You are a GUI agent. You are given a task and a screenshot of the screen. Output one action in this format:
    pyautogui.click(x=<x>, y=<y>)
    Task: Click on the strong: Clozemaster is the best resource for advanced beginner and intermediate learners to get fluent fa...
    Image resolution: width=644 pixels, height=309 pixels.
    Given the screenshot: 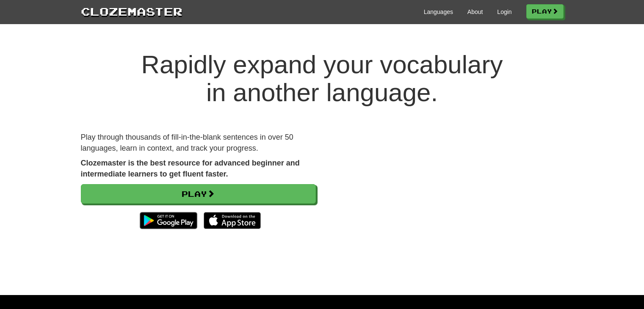 What is the action you would take?
    pyautogui.click(x=190, y=168)
    